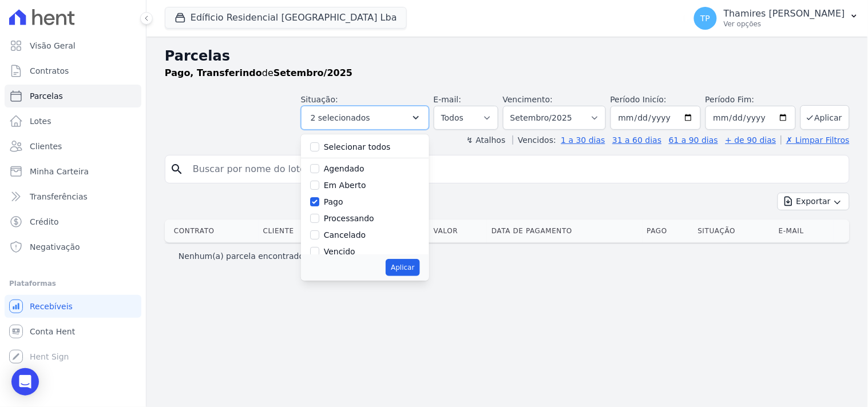  What do you see at coordinates (52, 45) in the screenshot?
I see `span: Visão Geral` at bounding box center [52, 45].